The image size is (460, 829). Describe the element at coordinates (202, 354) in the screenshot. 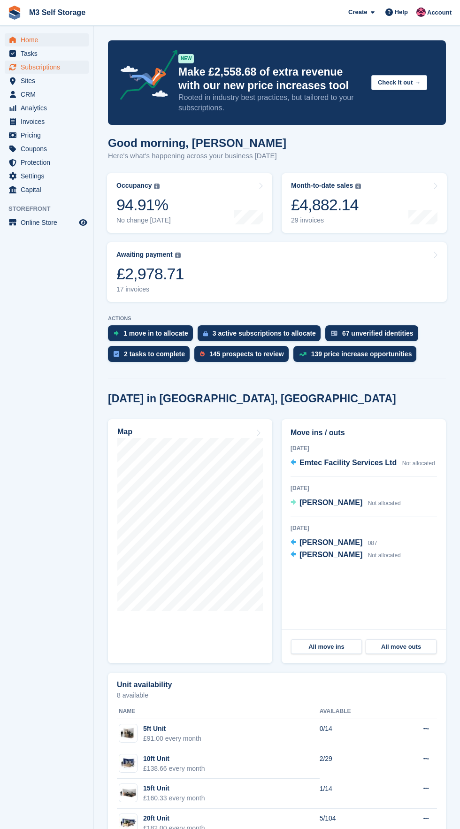

I see `img: prospect-51fa495bee0391a8d652442698ab0144808aea92771e9ea1ae160a38d050c398.svg` at that location.